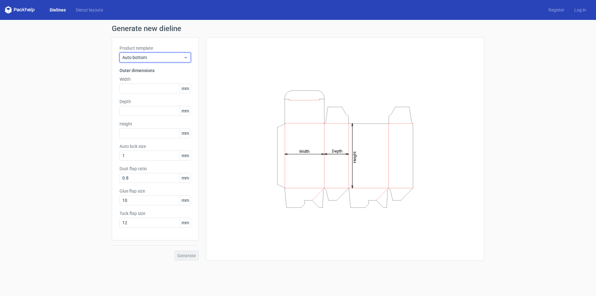 This screenshot has height=296, width=596. Describe the element at coordinates (155, 124) in the screenshot. I see `label: Height` at that location.